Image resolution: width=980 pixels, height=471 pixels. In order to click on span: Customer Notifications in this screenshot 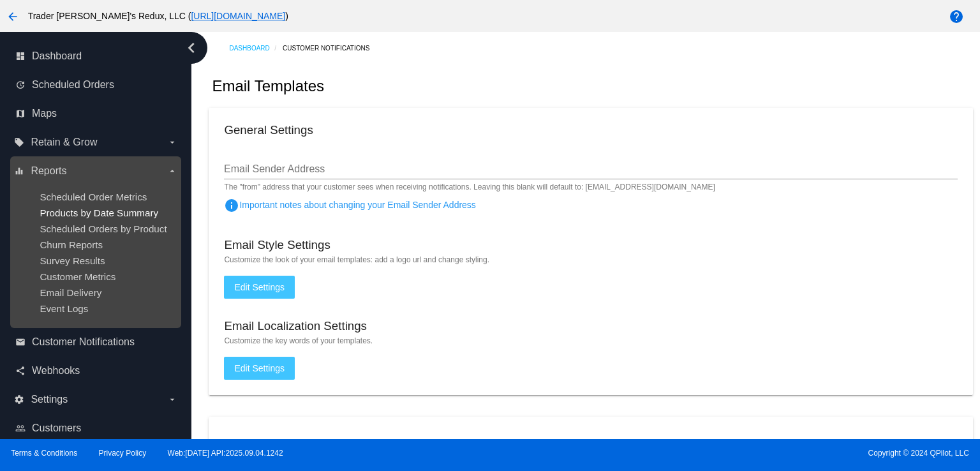, I will do `click(83, 342)`.